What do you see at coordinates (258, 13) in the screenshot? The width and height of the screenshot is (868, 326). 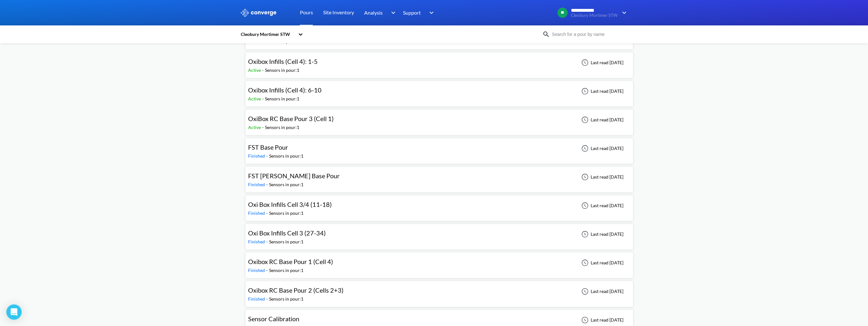 I see `img: logo_ewhite.svg` at bounding box center [258, 13].